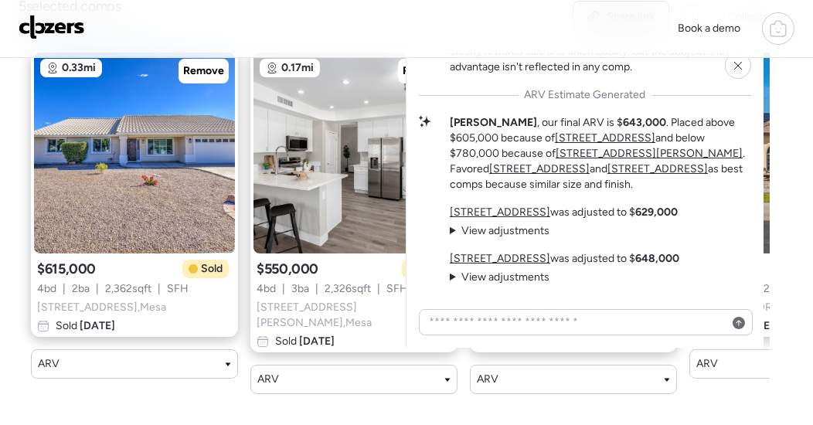 The image size is (813, 425). Describe the element at coordinates (300, 289) in the screenshot. I see `span: 3 ba` at that location.